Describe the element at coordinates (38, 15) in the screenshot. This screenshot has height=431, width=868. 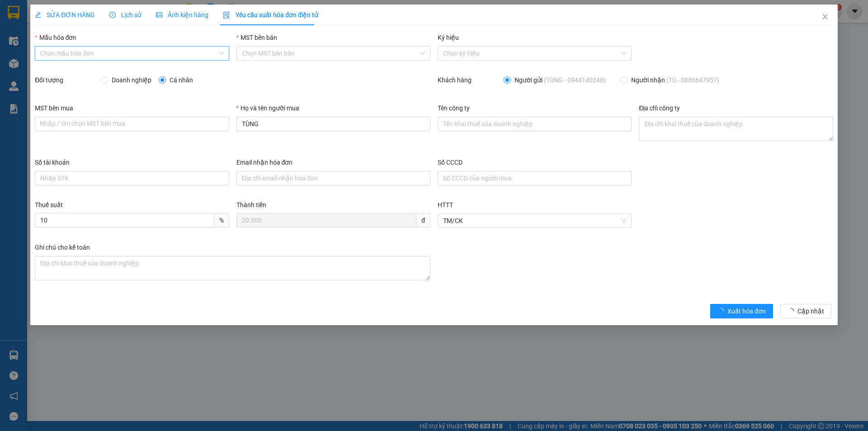
I see `span: edit` at that location.